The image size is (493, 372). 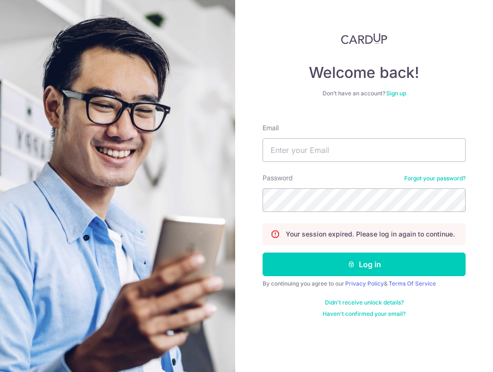 What do you see at coordinates (370, 234) in the screenshot?
I see `p: Your session expired. Please log in again to continue.` at bounding box center [370, 234].